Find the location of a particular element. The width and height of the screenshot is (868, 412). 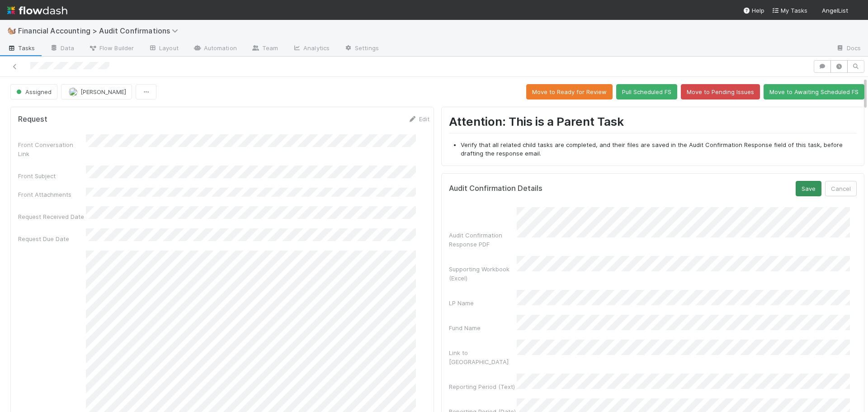

img: logo-inverted-e16ddd16eac7371096b0.svg is located at coordinates (37, 10).